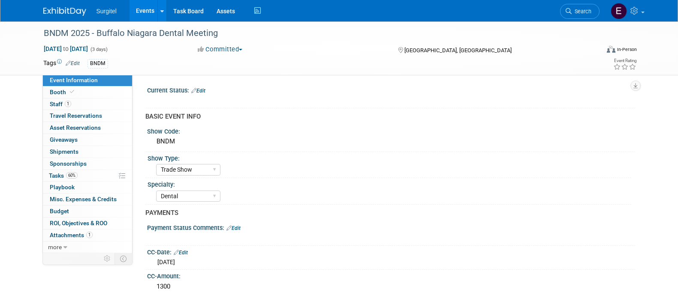 This screenshot has height=295, width=678. Describe the element at coordinates (87, 116) in the screenshot. I see `a: Travel Reservations` at that location.